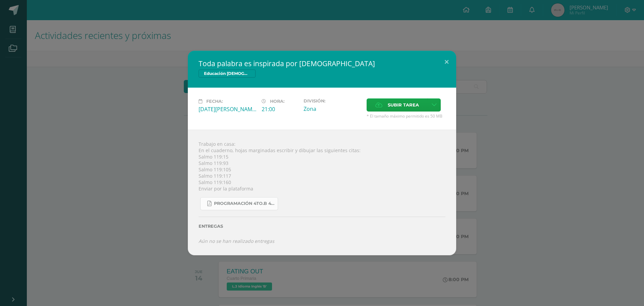 The image size is (644, 306). What do you see at coordinates (406, 116) in the screenshot?
I see `span: * El tamaño máximo permitido es 50 MB` at bounding box center [406, 116].